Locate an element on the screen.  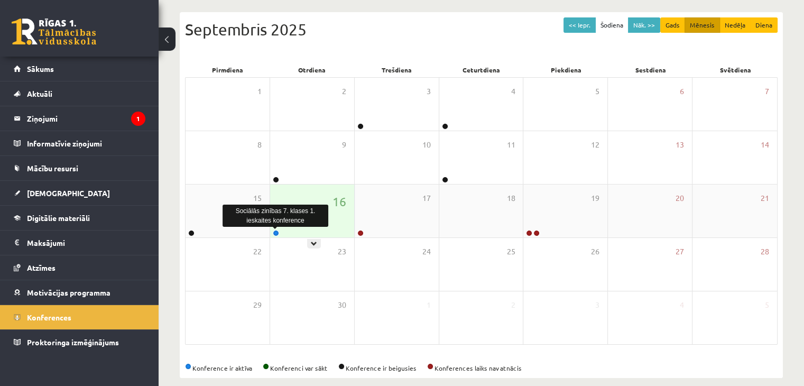
button: Diena is located at coordinates (764, 25).